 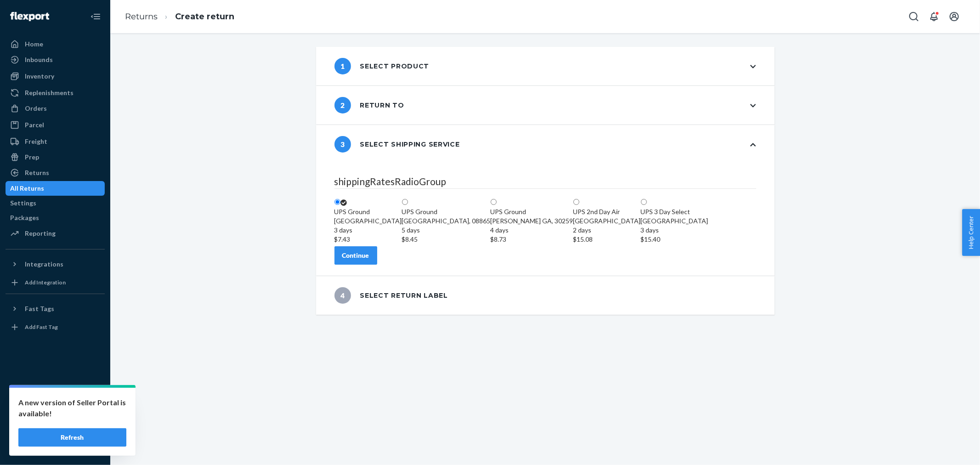 What do you see at coordinates (971, 232) in the screenshot?
I see `span: Help Center` at bounding box center [971, 232].